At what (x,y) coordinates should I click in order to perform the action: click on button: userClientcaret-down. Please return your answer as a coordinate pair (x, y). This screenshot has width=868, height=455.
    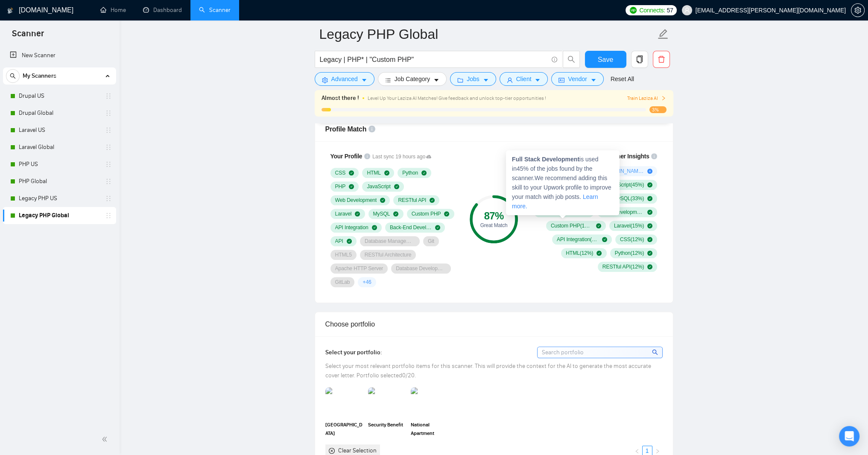
    Looking at the image, I should click on (524, 79).